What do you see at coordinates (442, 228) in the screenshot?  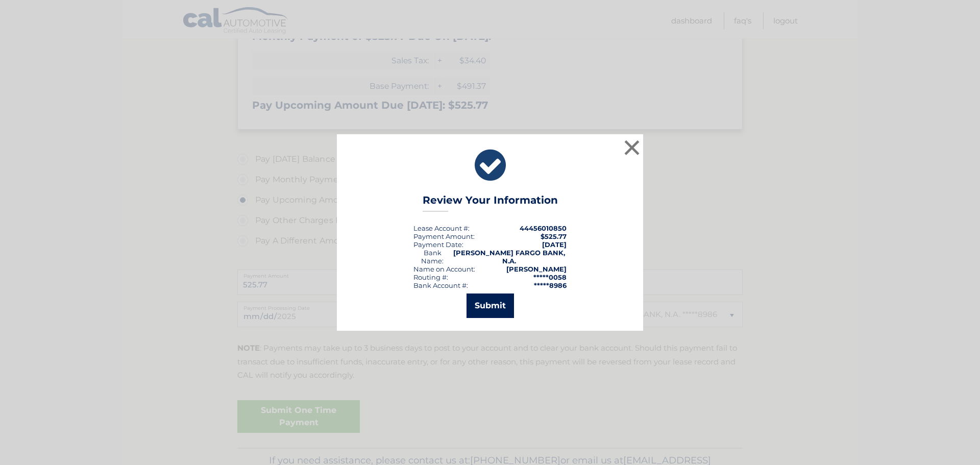 I see `div: Lease Account #:` at bounding box center [442, 228].